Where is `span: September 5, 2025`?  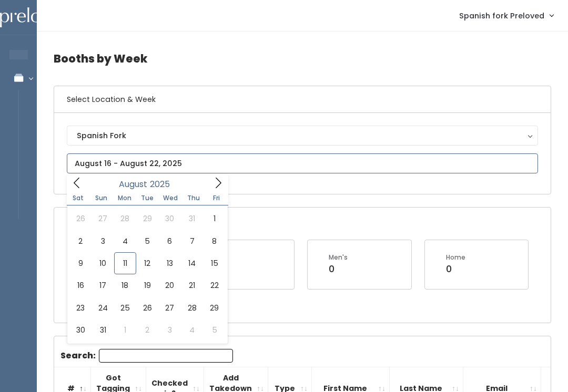 span: September 5, 2025 is located at coordinates (214, 330).